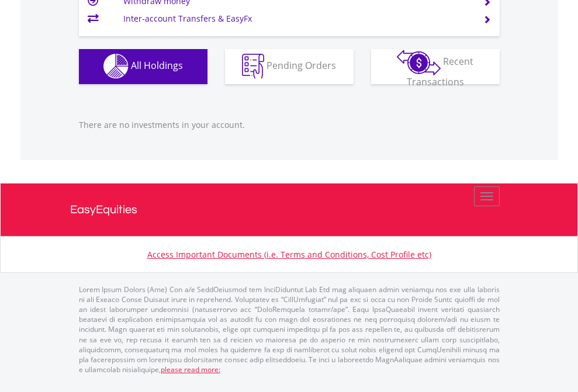 The height and width of the screenshot is (392, 578). I want to click on img: holdings-wht.png, so click(116, 66).